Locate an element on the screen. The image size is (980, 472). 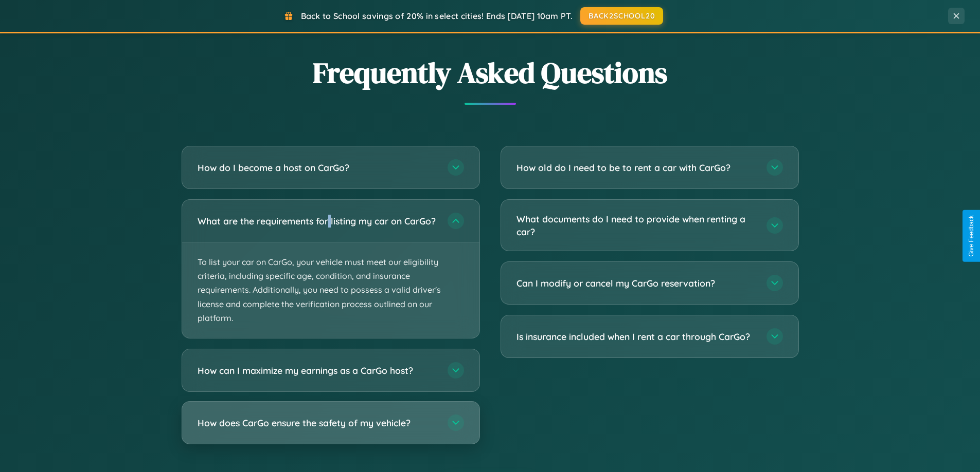
h3: How old do I need to be to rent a car with CarGo? is located at coordinates (636, 168).